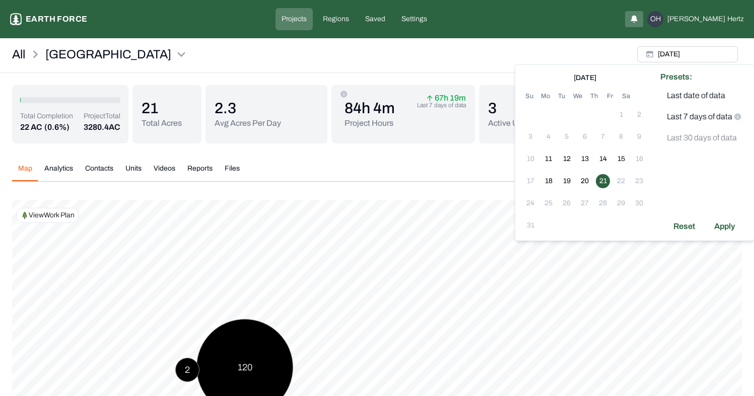  I want to click on button: 11, so click(548, 159).